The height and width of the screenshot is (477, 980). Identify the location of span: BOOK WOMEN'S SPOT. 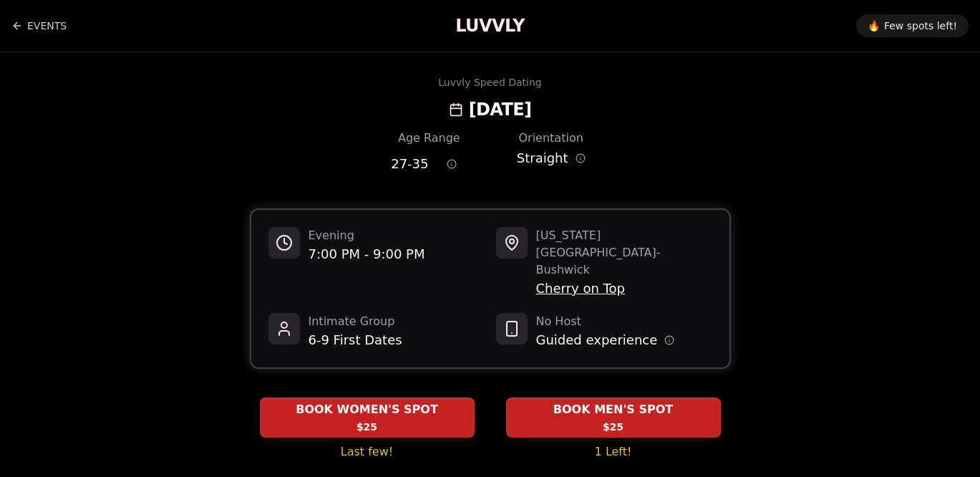
(366, 409).